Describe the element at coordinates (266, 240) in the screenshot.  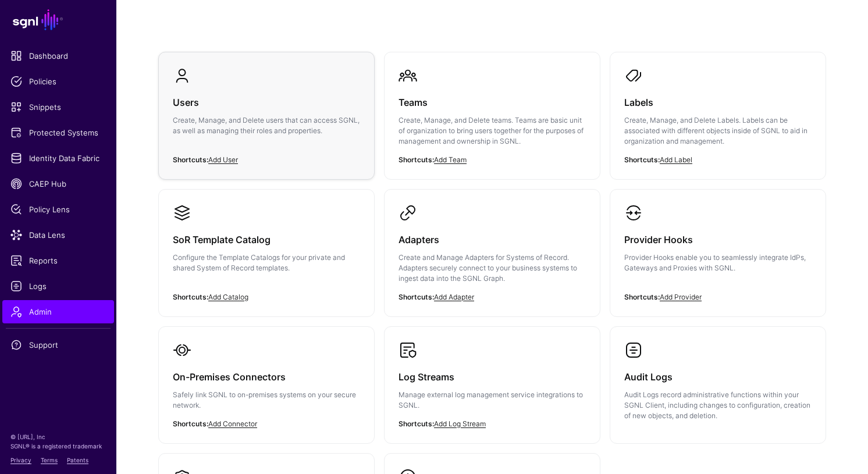
I see `h3: SoR Template Catalog` at that location.